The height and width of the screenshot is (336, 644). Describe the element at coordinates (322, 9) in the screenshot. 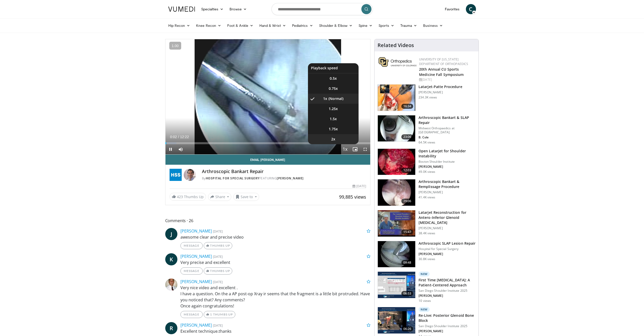

I see `input: Search topics, interventions` at that location.